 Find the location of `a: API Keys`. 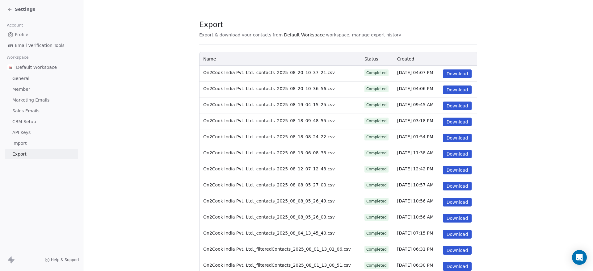

a: API Keys is located at coordinates (41, 132).